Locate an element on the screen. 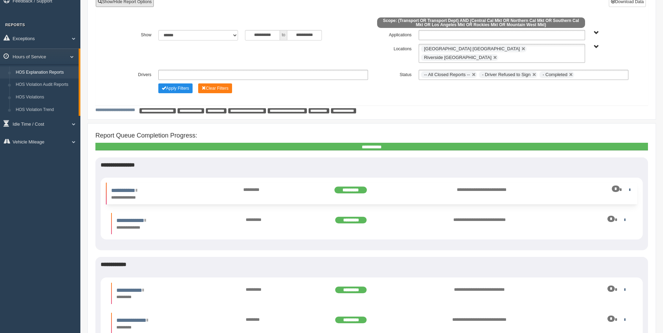 This screenshot has width=663, height=333. label: Show is located at coordinates (133, 34).